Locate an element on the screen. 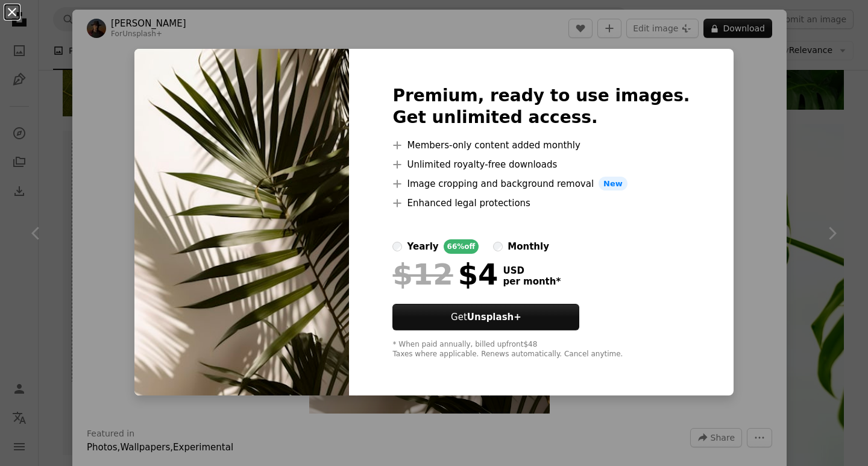 The height and width of the screenshot is (466, 868). img: premium_photo-1682050733502-f58b7f499490 is located at coordinates (242, 222).